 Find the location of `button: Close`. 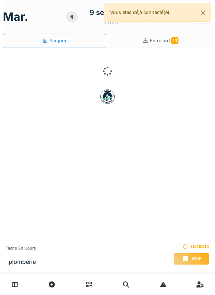

button: Close is located at coordinates (203, 13).